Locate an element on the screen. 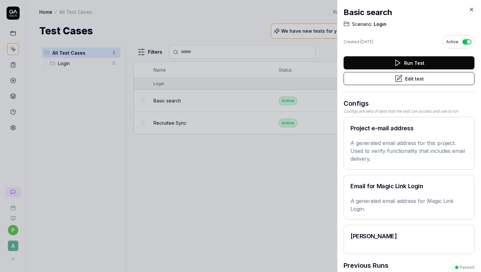 The image size is (481, 272). h2: Email for Magic Link Login is located at coordinates (409, 186).